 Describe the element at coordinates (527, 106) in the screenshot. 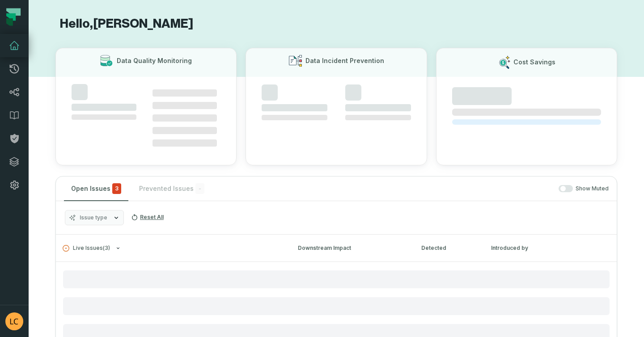

I see `button: Cost Savings` at that location.